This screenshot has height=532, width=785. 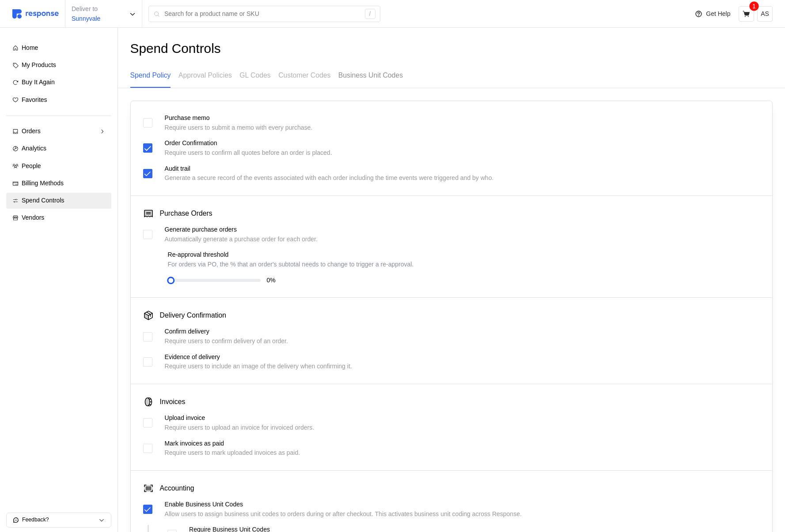 What do you see at coordinates (232, 444) in the screenshot?
I see `p: Mark invoices as paid` at bounding box center [232, 444].